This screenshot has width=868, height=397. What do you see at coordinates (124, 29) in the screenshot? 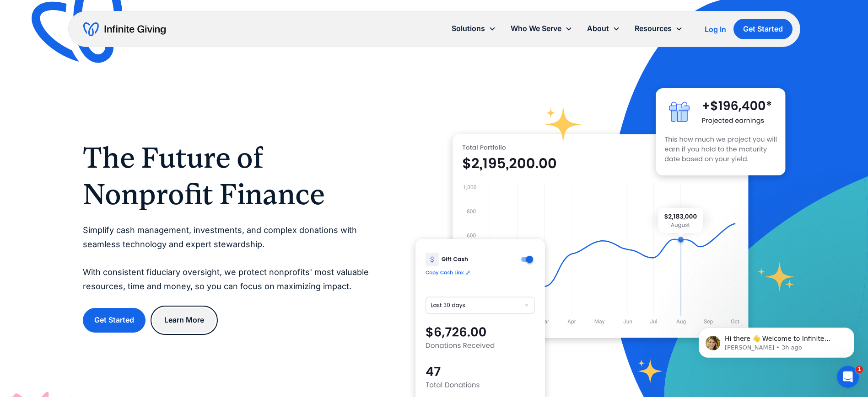
I see `a: home` at bounding box center [124, 29].